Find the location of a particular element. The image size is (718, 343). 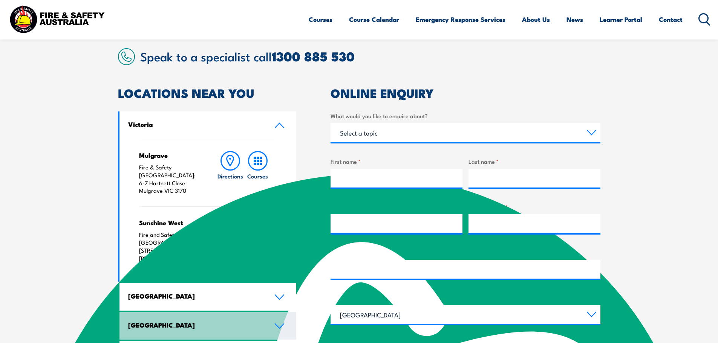

h2: Speak to a specialist call is located at coordinates (370, 56).